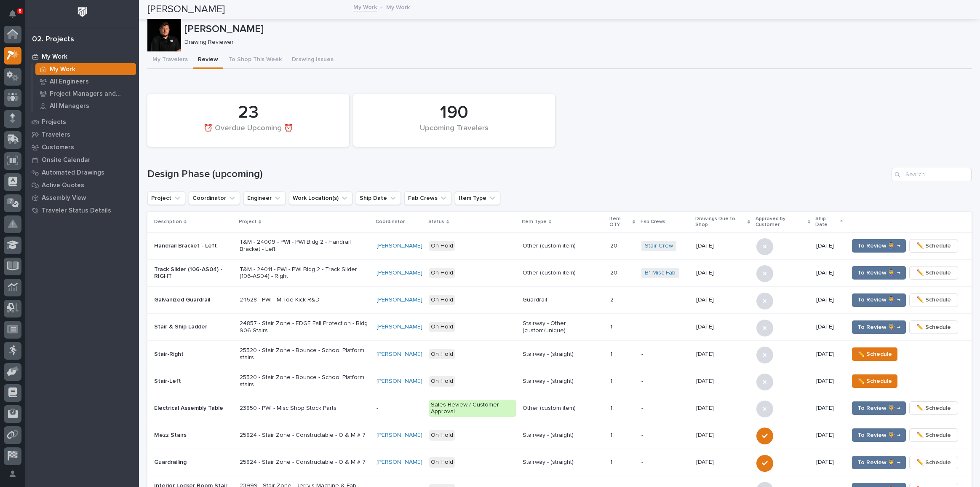  I want to click on p: Projects, so click(54, 122).